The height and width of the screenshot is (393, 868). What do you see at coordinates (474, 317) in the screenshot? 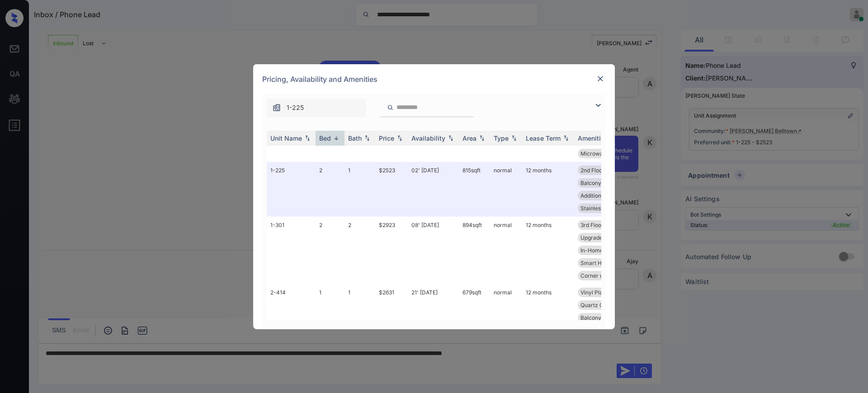
I see `td: 679 sqft` at bounding box center [474, 317].